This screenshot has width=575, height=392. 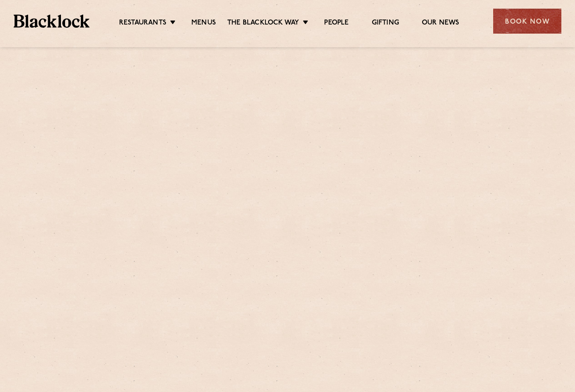 I want to click on a: Our News, so click(x=441, y=24).